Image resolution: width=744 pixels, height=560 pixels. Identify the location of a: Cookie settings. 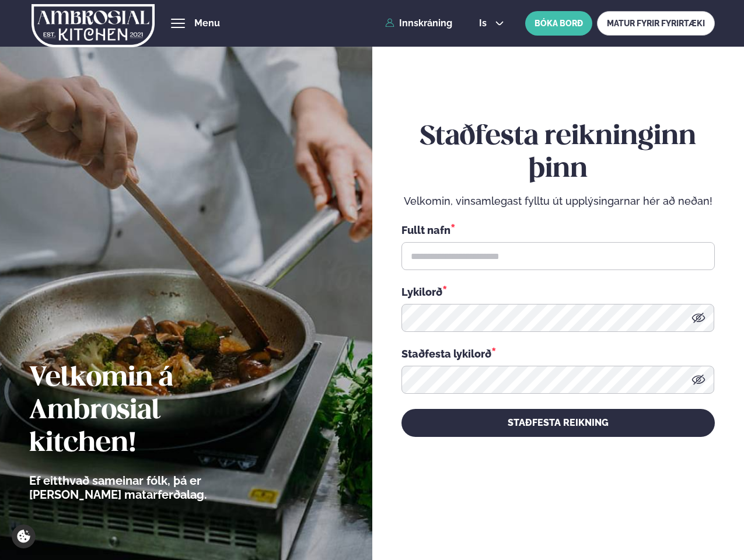
(23, 536).